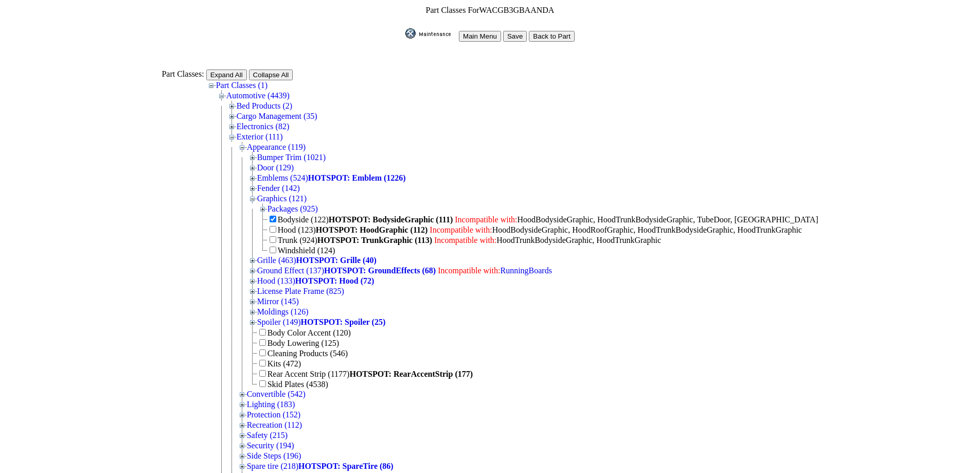 The width and height of the screenshot is (980, 473). What do you see at coordinates (242, 435) in the screenshot?
I see `img: Expand Safety (215)` at bounding box center [242, 435].